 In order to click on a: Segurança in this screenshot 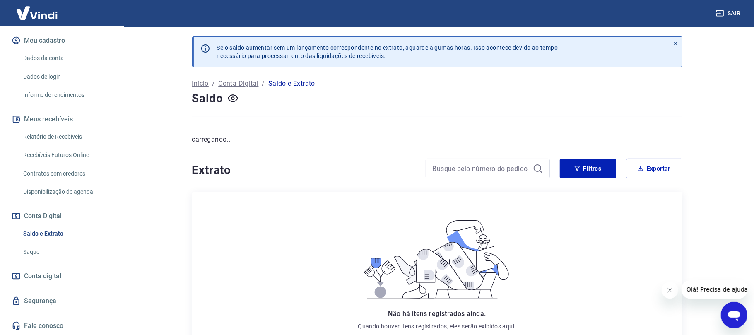, I will do `click(62, 301)`.